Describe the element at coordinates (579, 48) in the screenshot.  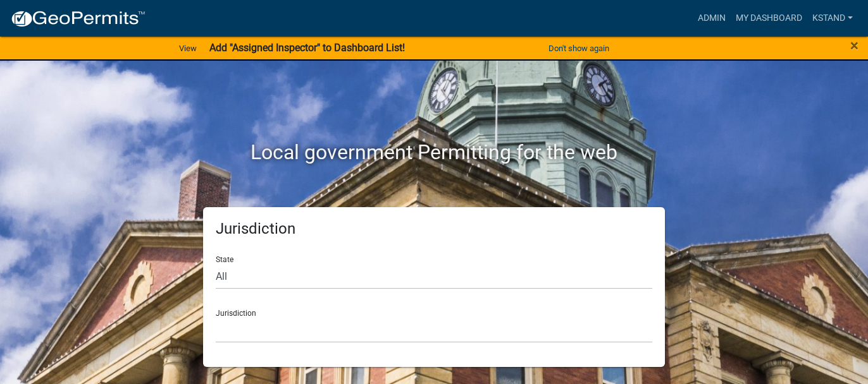
I see `button: Don't show again` at that location.